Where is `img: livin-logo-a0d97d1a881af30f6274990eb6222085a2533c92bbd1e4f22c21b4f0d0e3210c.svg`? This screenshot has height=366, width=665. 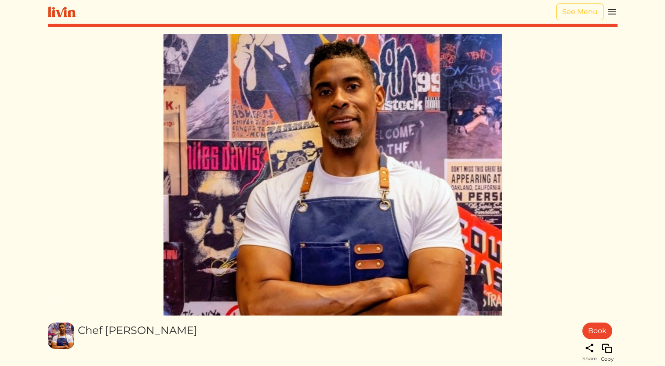 img: livin-logo-a0d97d1a881af30f6274990eb6222085a2533c92bbd1e4f22c21b4f0d0e3210c.svg is located at coordinates (61, 12).